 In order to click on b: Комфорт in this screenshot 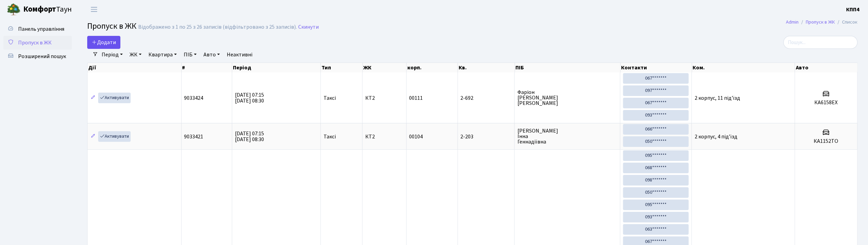, I will do `click(40, 9)`.